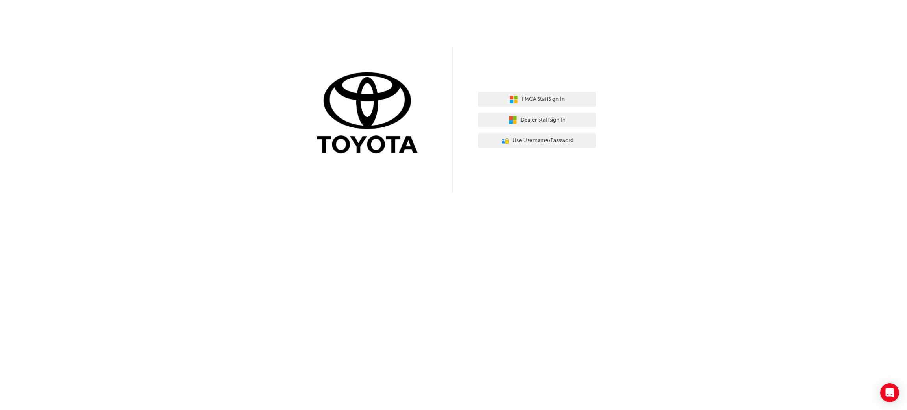 Image resolution: width=907 pixels, height=410 pixels. Describe the element at coordinates (543, 99) in the screenshot. I see `span: TMCA Staff Sign In` at that location.